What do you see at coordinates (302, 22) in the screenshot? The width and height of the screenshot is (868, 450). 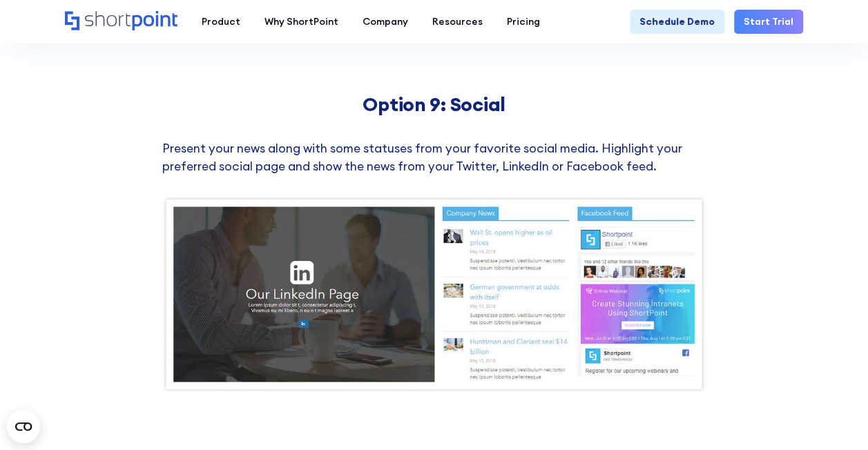 I see `a: Why ShortPoint` at bounding box center [302, 22].